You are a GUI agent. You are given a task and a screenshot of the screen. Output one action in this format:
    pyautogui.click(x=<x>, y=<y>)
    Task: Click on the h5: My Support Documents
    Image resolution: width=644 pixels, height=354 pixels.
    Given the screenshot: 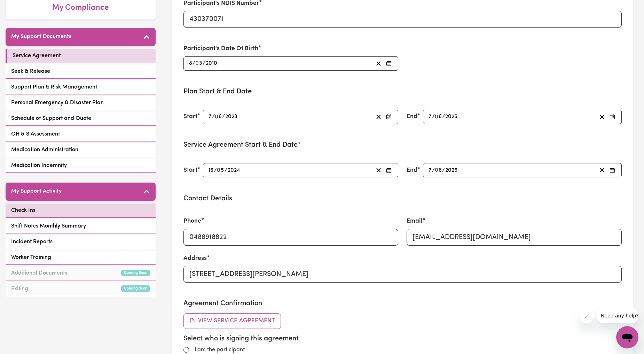 What is the action you would take?
    pyautogui.click(x=41, y=37)
    